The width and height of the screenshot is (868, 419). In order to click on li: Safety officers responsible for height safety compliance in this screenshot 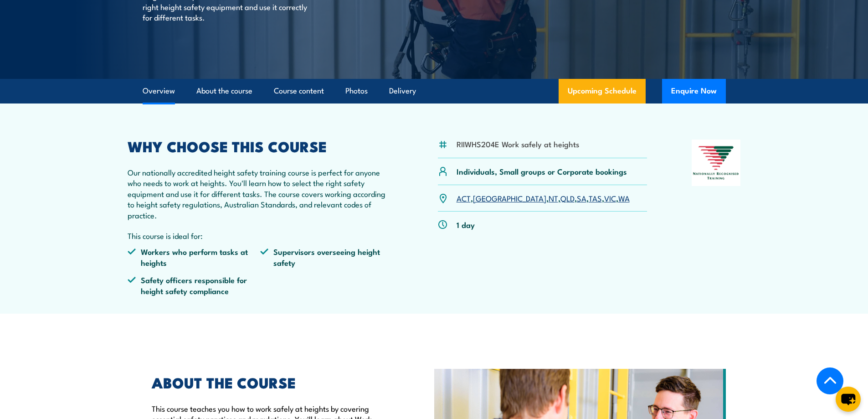, I will do `click(194, 285)`.